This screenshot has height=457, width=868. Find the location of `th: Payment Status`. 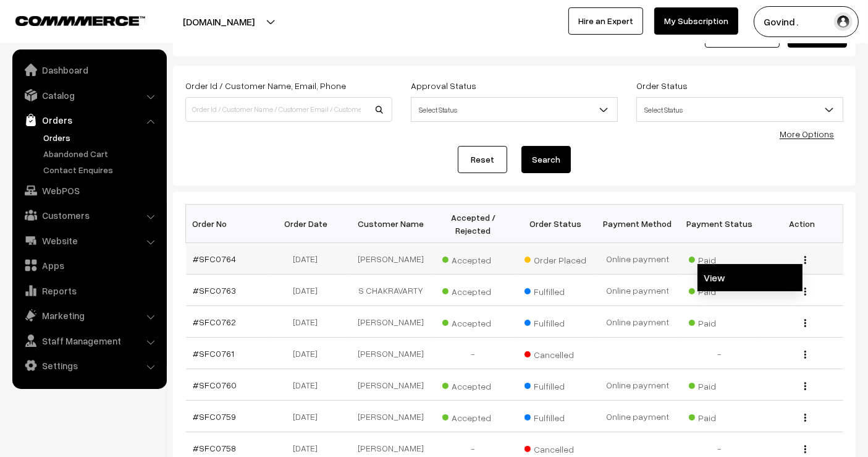

th: Payment Status is located at coordinates (720, 224).